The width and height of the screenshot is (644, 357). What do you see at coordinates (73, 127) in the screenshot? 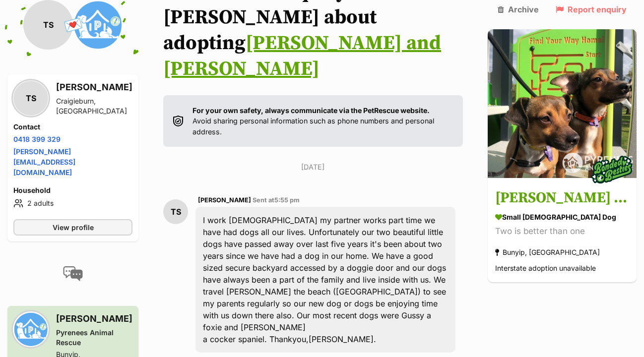
I see `h4: Contact` at bounding box center [73, 127].